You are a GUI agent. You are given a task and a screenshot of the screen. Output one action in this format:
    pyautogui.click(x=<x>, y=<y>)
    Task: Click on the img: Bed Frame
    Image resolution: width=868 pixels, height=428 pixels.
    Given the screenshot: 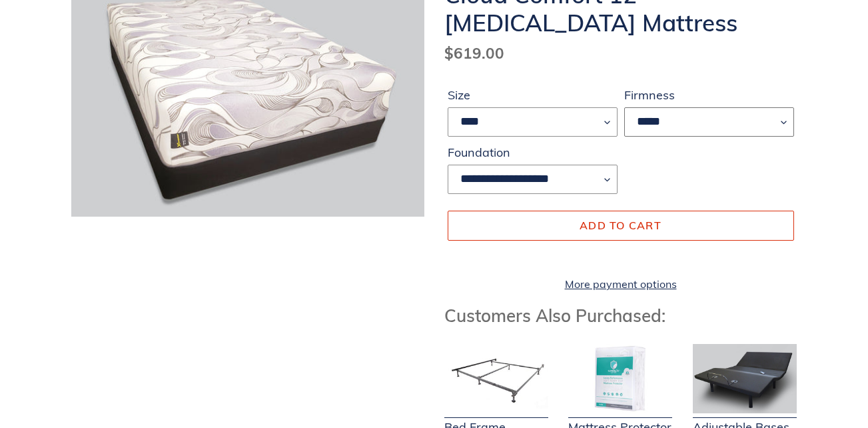 What is the action you would take?
    pyautogui.click(x=497, y=379)
    